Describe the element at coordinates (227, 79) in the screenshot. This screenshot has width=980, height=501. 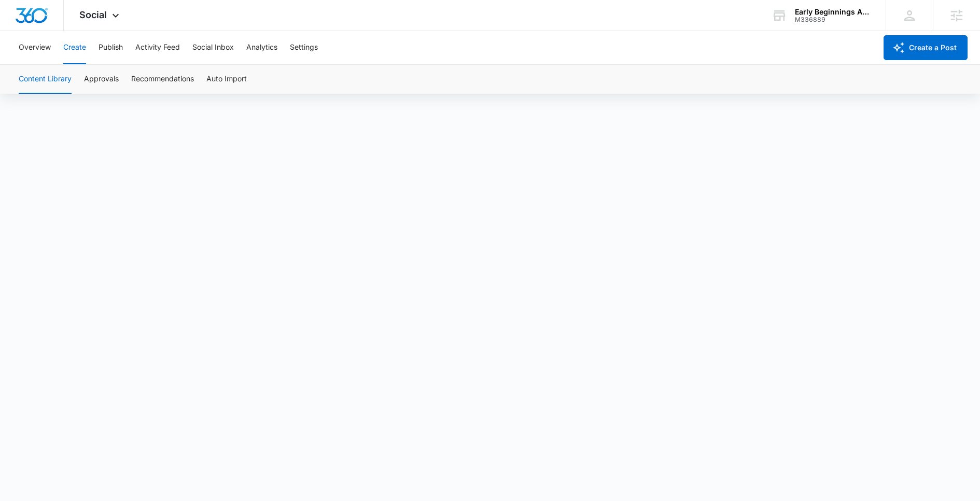
I see `button: Auto Import` at that location.